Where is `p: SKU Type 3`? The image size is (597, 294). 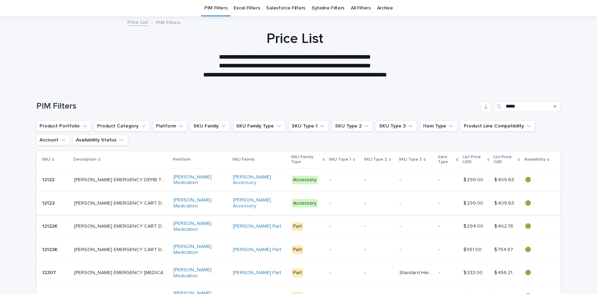
p: SKU Type 3 is located at coordinates (410, 160).